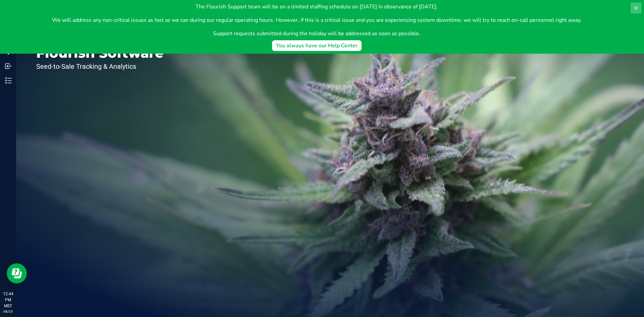  Describe the element at coordinates (8, 300) in the screenshot. I see `p: 12:44 PM MST` at that location.